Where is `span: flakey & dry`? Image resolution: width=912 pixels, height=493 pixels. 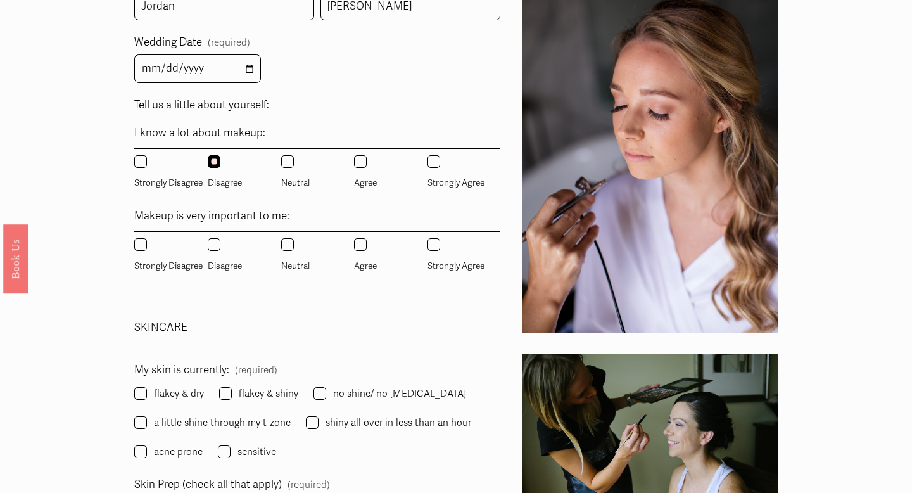
span: flakey & dry is located at coordinates (179, 393).